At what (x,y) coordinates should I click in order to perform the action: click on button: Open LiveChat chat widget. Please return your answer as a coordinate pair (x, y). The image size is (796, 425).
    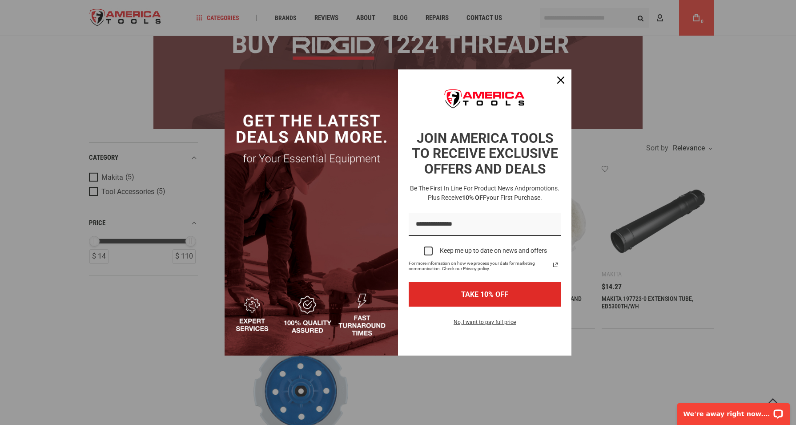
    Looking at the image, I should click on (108, 17).